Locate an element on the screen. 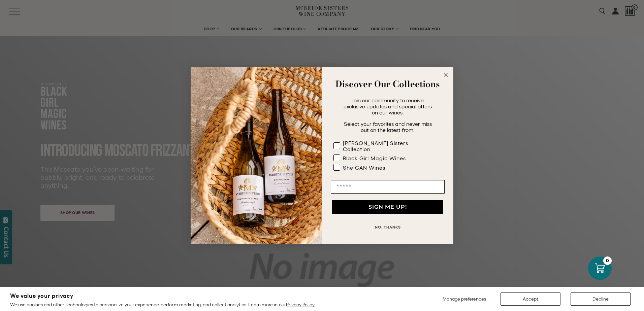  div: 0 is located at coordinates (607, 261).